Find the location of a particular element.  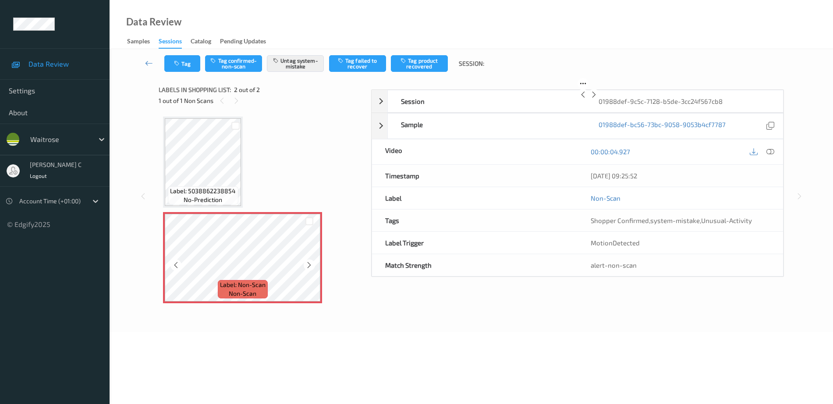

div: Sample is located at coordinates (487, 126).